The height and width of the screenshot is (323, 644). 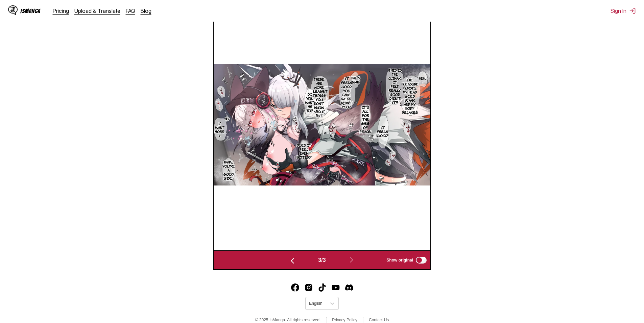 I want to click on a: Pricing, so click(x=61, y=11).